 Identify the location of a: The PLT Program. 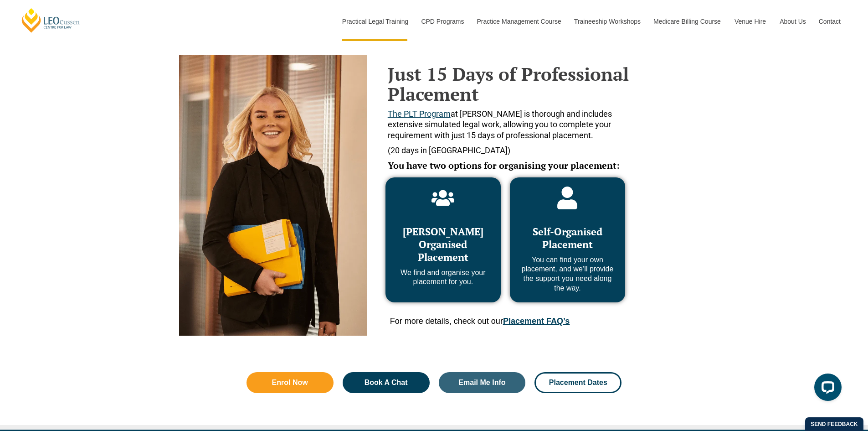
(419, 114).